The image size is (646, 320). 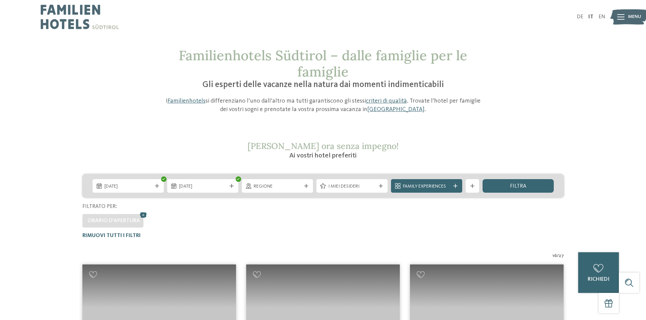 I want to click on span: Familienhotels Südtirol – dalle famiglie per le famiglie, so click(x=323, y=63).